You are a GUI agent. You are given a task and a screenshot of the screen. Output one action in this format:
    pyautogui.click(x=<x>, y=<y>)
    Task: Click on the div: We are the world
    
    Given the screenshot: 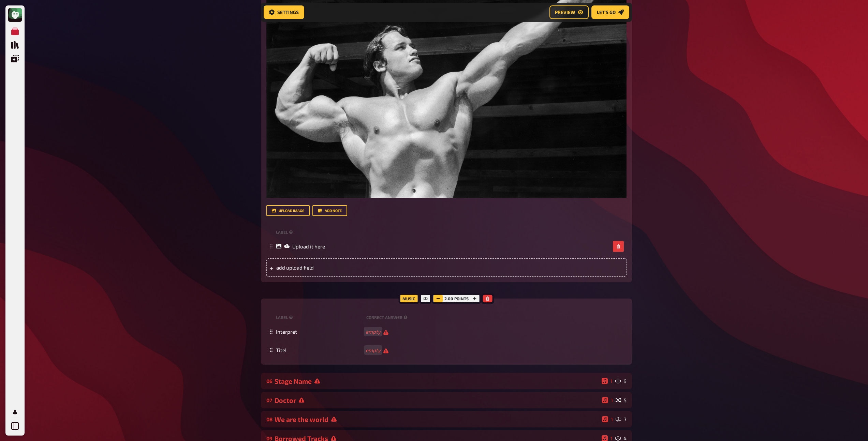 What is the action you would take?
    pyautogui.click(x=437, y=420)
    